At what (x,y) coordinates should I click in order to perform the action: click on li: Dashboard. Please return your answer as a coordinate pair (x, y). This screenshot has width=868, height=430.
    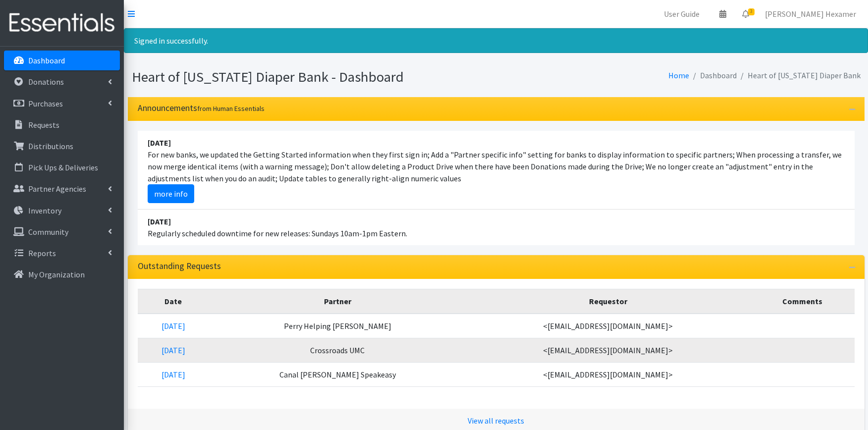
    Looking at the image, I should click on (713, 75).